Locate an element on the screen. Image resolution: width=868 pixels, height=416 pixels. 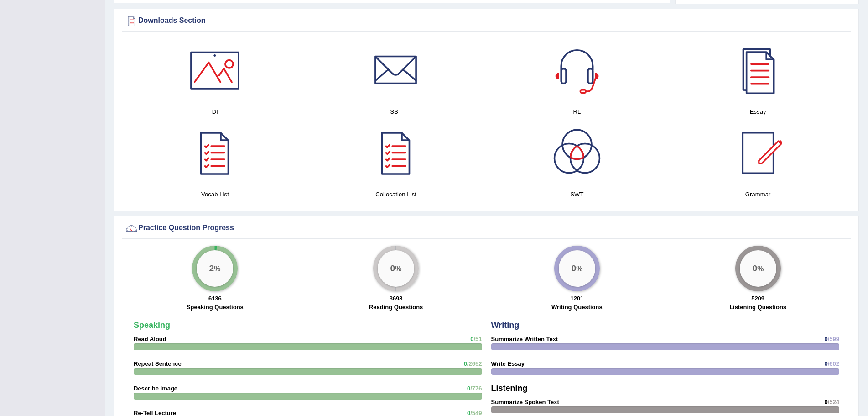
h4: Vocab List is located at coordinates (215, 194).